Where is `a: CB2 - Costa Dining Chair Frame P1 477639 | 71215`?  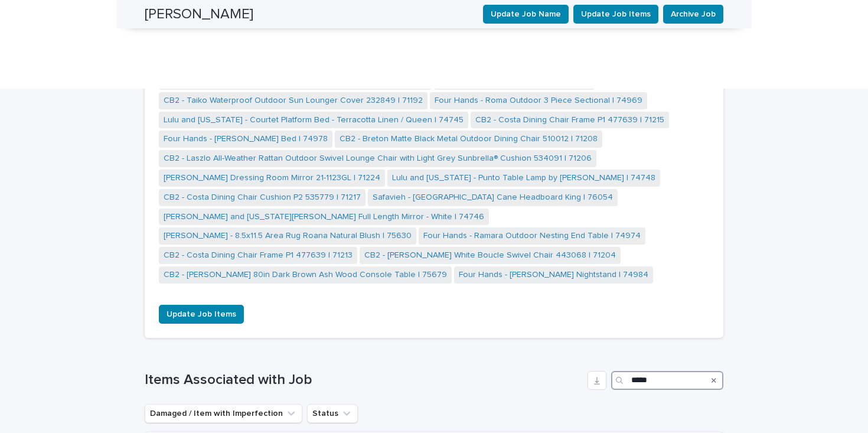
a: CB2 - Costa Dining Chair Frame P1 477639 | 71215 is located at coordinates (570, 120).